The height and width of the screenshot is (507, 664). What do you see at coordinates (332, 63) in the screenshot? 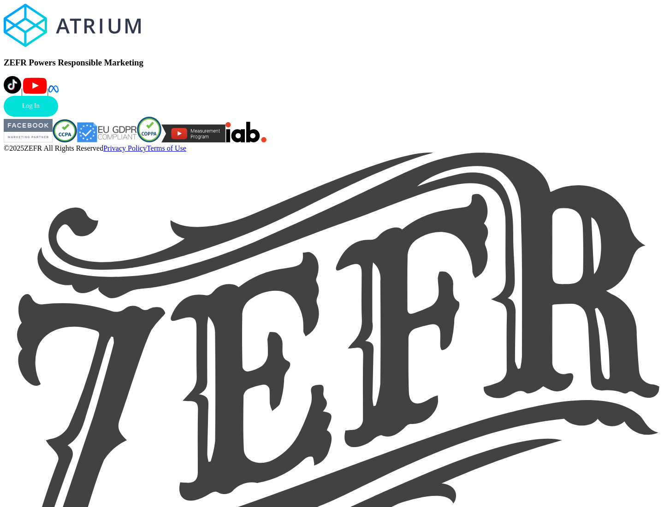
I see `h1: ZEFR Powers Responsible Marketing` at bounding box center [332, 63].